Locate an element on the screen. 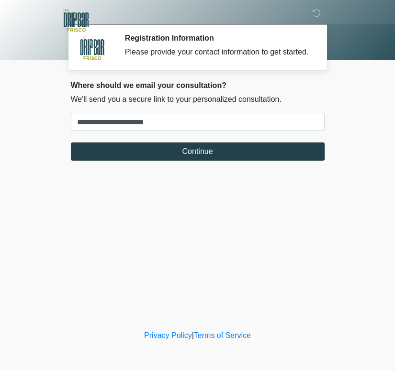 Image resolution: width=395 pixels, height=370 pixels. button: Continue is located at coordinates (198, 152).